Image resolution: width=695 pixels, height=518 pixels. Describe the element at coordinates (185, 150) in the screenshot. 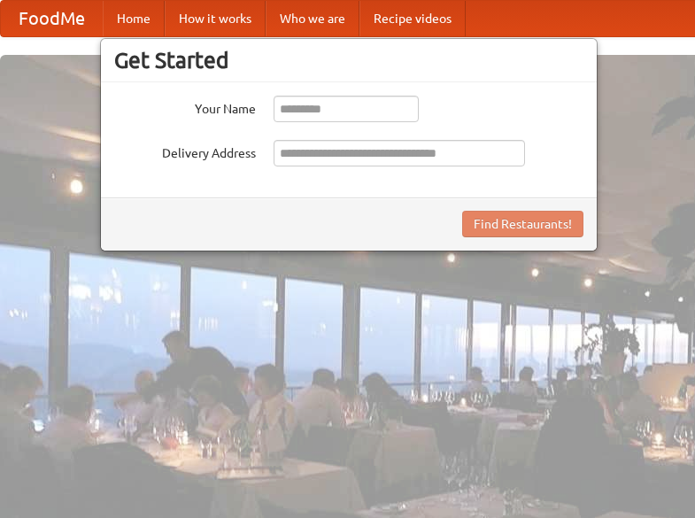

I see `label: Delivery Address` at that location.